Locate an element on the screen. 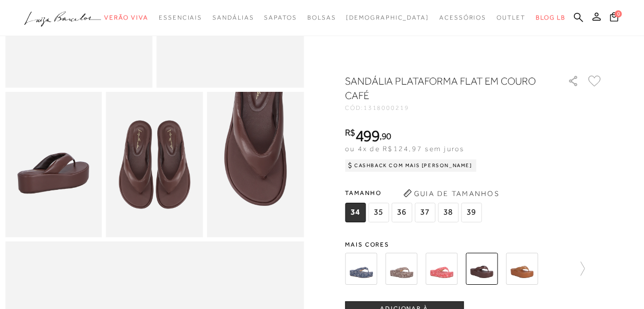 This screenshot has width=644, height=309. span: Verão Viva is located at coordinates (126, 17).